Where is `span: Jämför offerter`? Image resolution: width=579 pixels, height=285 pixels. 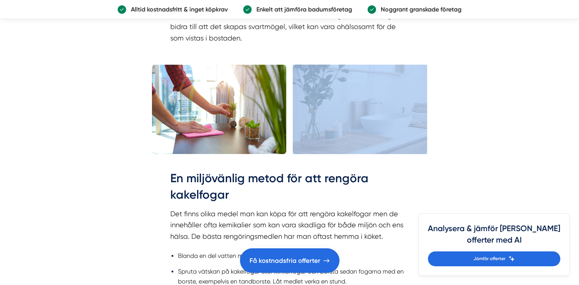 span: Jämför offerter is located at coordinates (489, 259).